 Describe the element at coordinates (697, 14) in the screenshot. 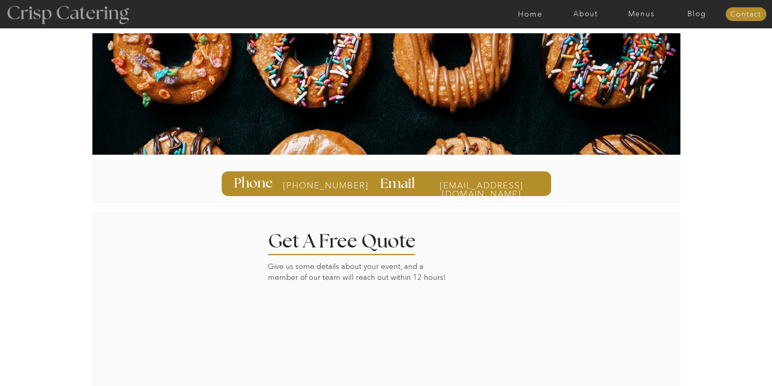

I see `nav: Blog` at that location.